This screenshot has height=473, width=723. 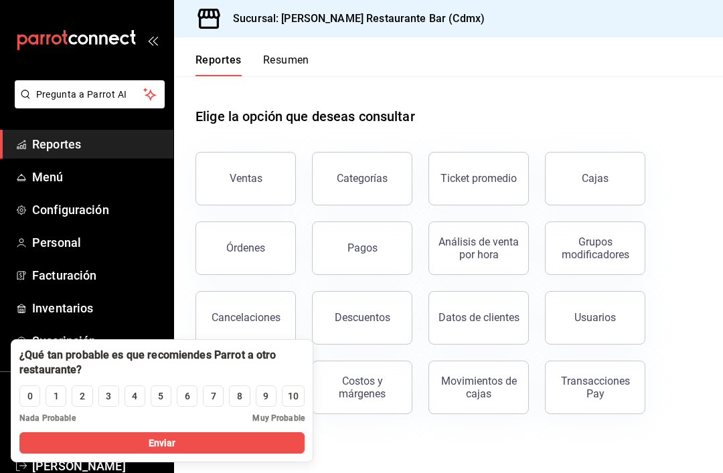 I want to click on button: Costos y márgenes, so click(x=362, y=388).